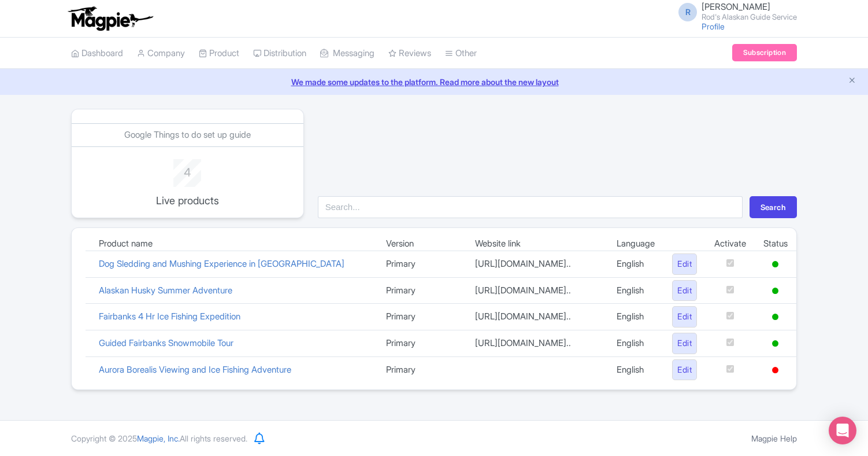 The height and width of the screenshot is (456, 868). What do you see at coordinates (688, 12) in the screenshot?
I see `span: R` at bounding box center [688, 12].